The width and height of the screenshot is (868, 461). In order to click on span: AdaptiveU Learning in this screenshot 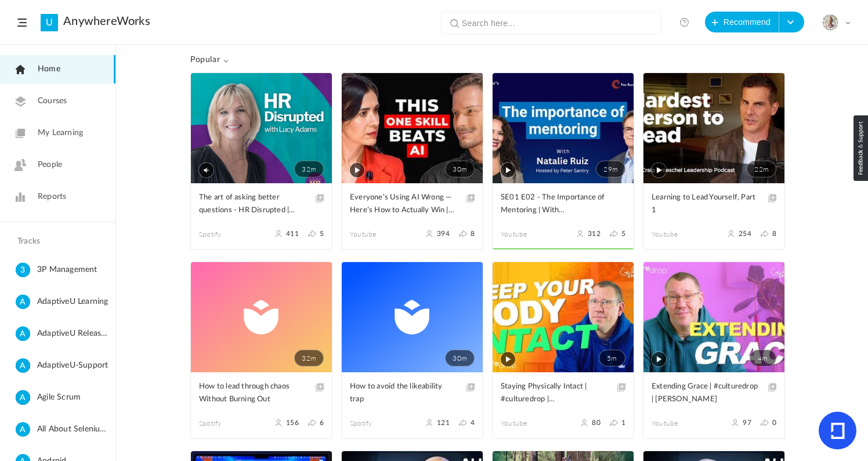, I will do `click(74, 302)`.